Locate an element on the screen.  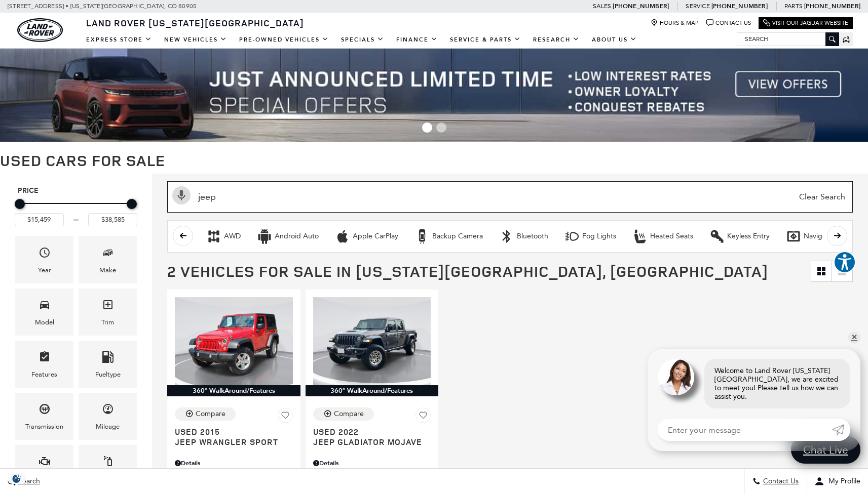
div: Year is located at coordinates (45, 270).